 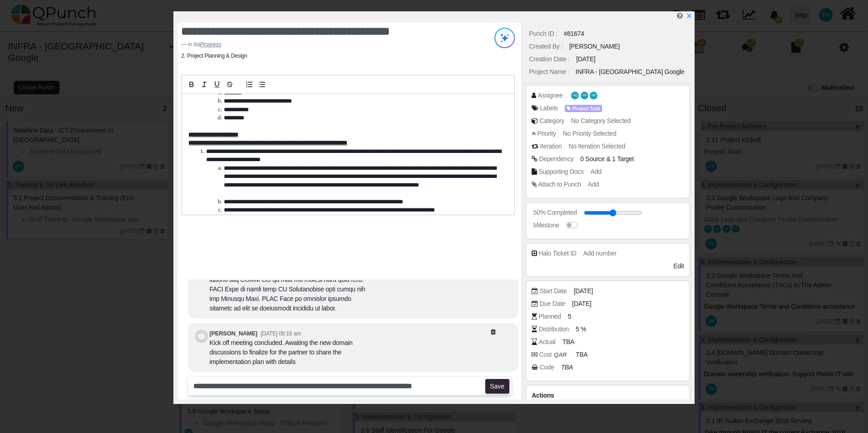 What do you see at coordinates (623, 159) in the screenshot?
I see `span: <div class="badge badge-secondary"> 2.2 Google Workspace Onboarding Form FS</div>` at bounding box center [623, 159].